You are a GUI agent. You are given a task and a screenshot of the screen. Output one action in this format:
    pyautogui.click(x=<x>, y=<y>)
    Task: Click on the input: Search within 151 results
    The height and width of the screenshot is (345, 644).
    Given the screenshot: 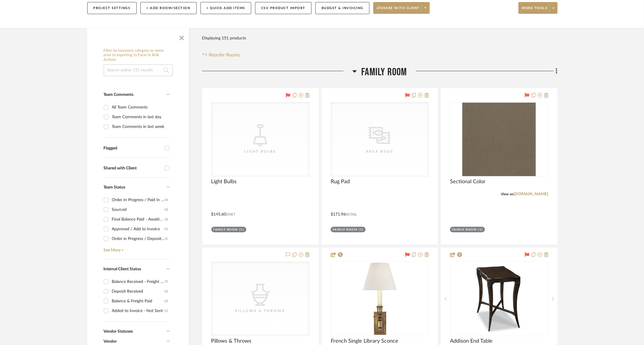 What is the action you would take?
    pyautogui.click(x=138, y=71)
    